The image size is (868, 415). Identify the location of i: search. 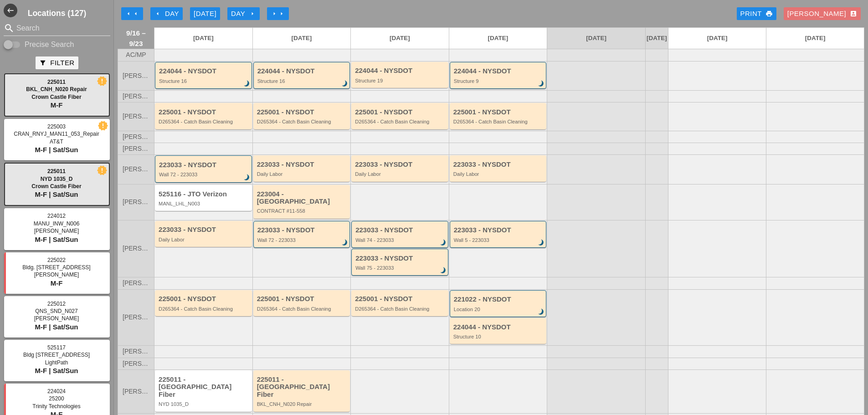
(9, 28).